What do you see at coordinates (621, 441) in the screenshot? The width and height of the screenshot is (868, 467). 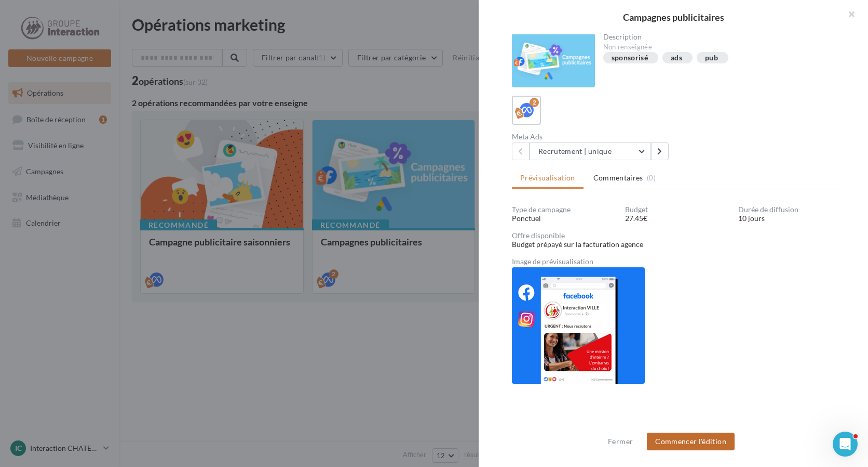 I see `button: Fermer` at bounding box center [621, 441].